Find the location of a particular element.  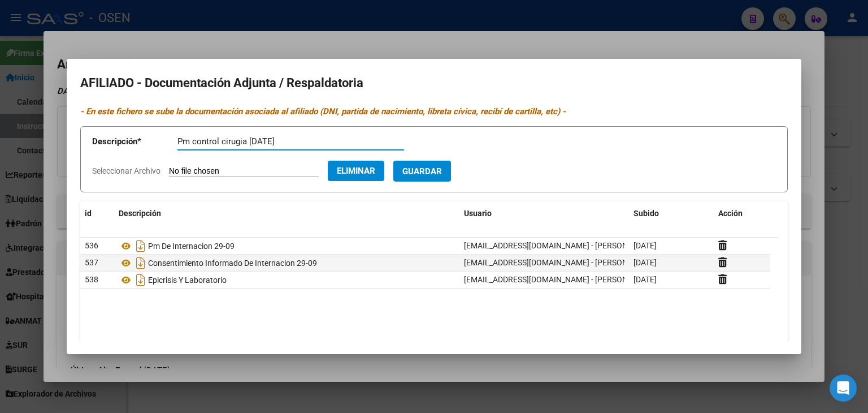

span: Consentimiento Informado De Internacion 29-09 is located at coordinates (232, 263).